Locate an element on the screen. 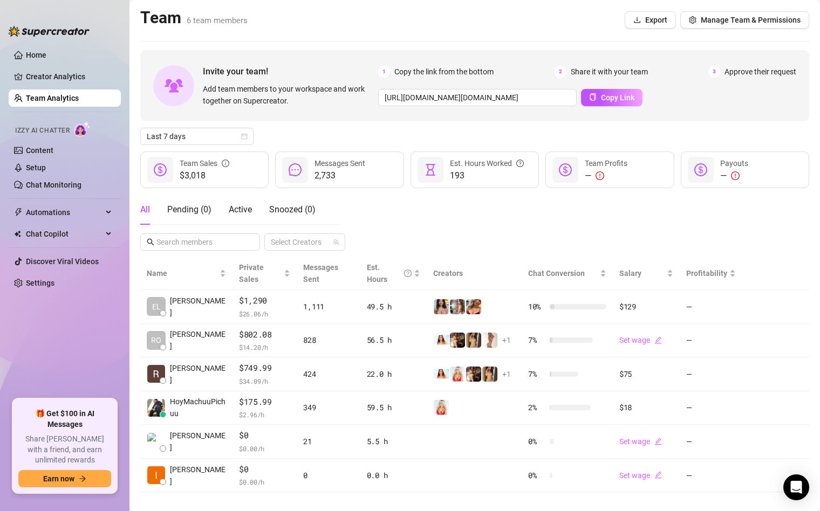  span: HoyMachuuPichuu is located at coordinates (198, 408).